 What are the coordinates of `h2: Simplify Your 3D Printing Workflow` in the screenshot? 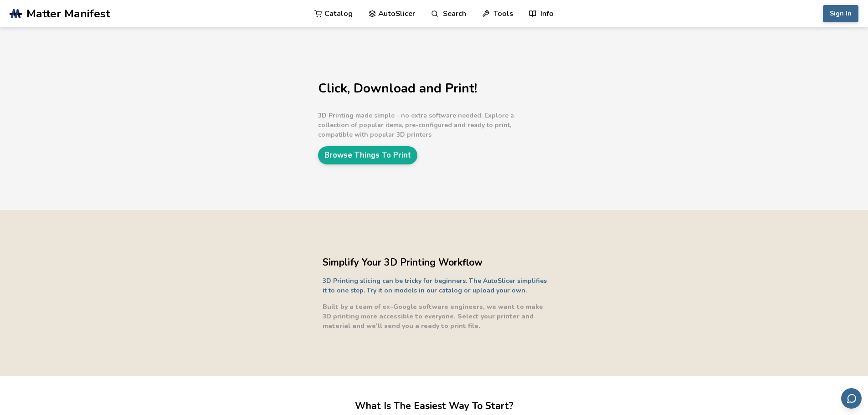 It's located at (436, 262).